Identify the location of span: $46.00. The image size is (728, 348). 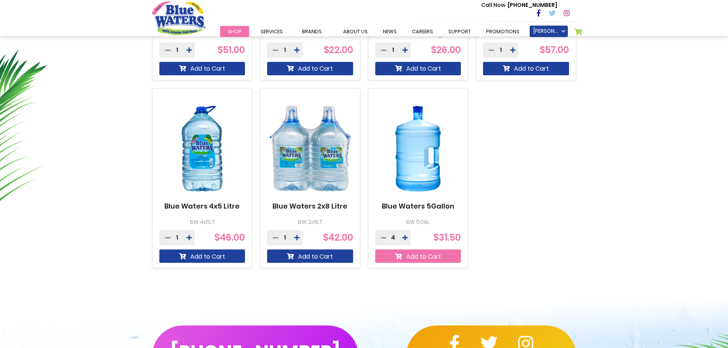
(230, 237).